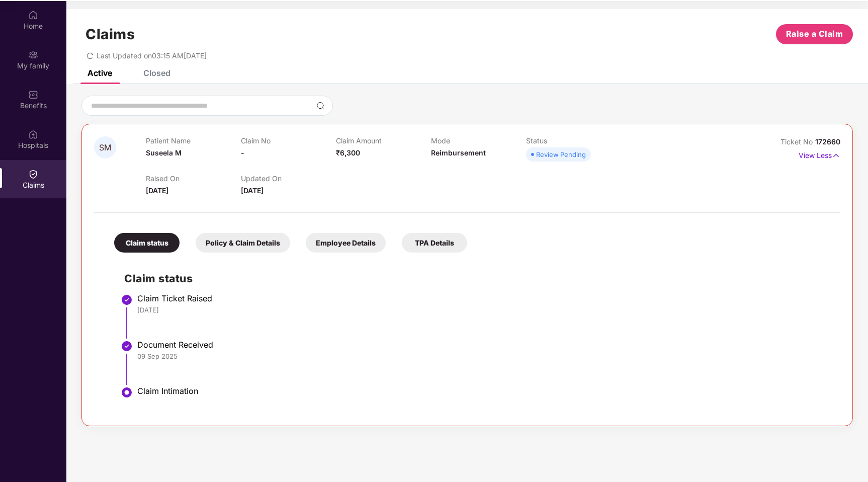 The height and width of the screenshot is (482, 868). I want to click on span: 172660, so click(828, 141).